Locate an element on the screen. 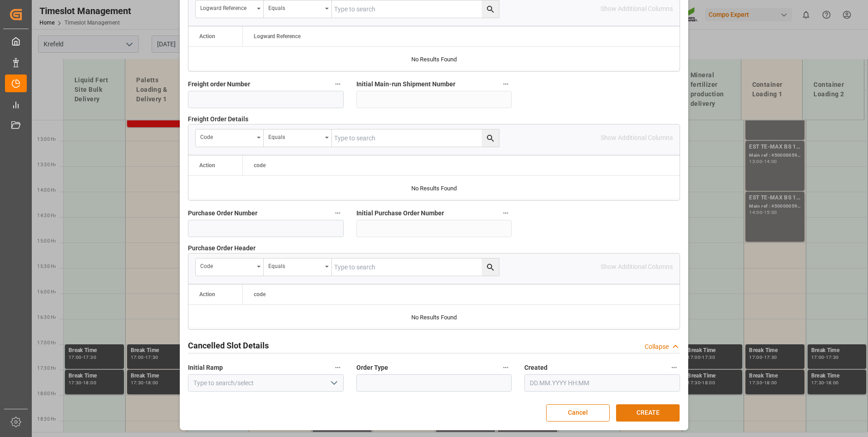  div: Logward Reference is located at coordinates (227, 7).